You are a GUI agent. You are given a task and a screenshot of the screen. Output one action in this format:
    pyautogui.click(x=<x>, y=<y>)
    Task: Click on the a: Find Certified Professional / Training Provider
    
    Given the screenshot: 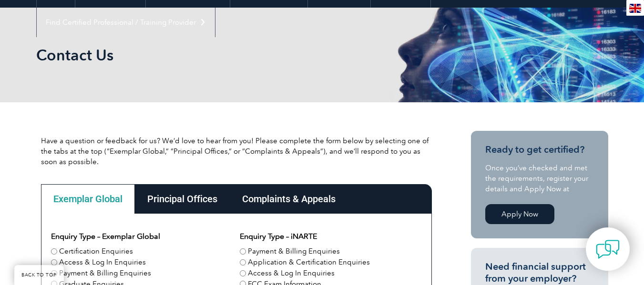 What is the action you would take?
    pyautogui.click(x=126, y=22)
    